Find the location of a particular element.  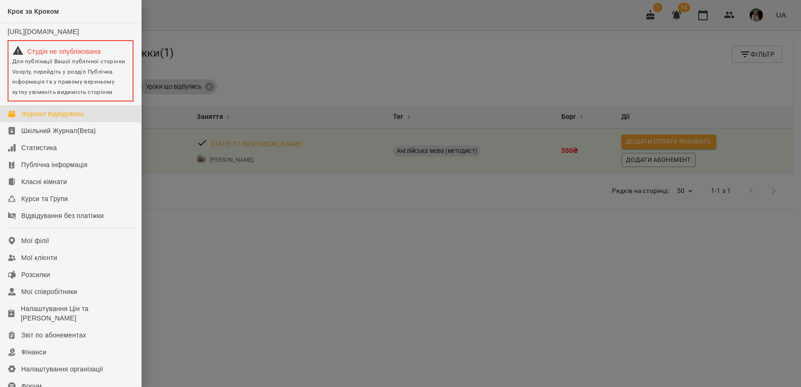

div: Мої співробітники is located at coordinates (49, 292).